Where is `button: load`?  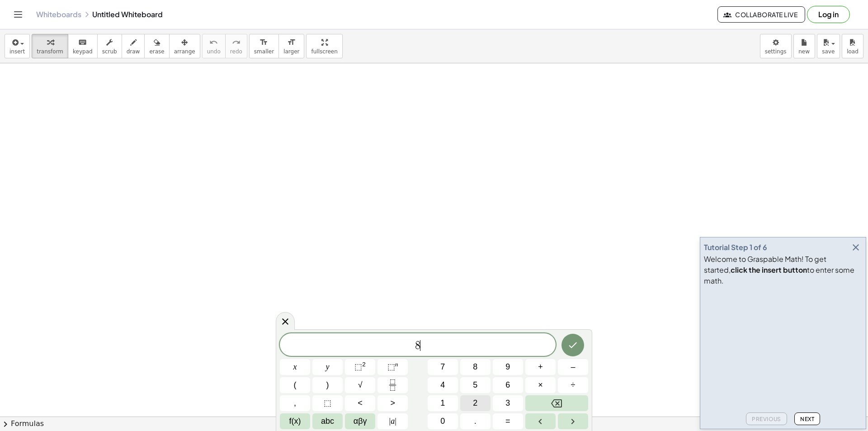
button: load is located at coordinates (852, 46).